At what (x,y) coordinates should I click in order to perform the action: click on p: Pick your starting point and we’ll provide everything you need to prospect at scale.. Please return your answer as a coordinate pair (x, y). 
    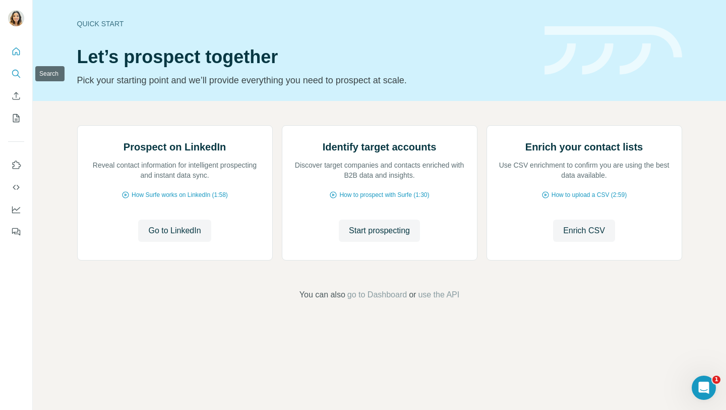
    Looking at the image, I should click on (305, 80).